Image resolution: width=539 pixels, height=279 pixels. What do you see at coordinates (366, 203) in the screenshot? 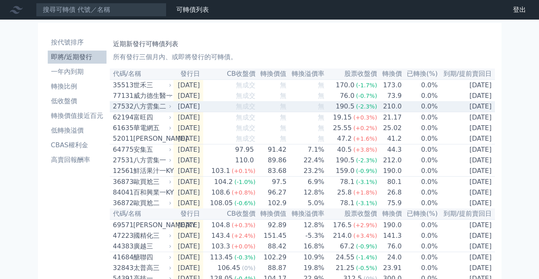
I see `span: (-3.1%)` at bounding box center [366, 203].